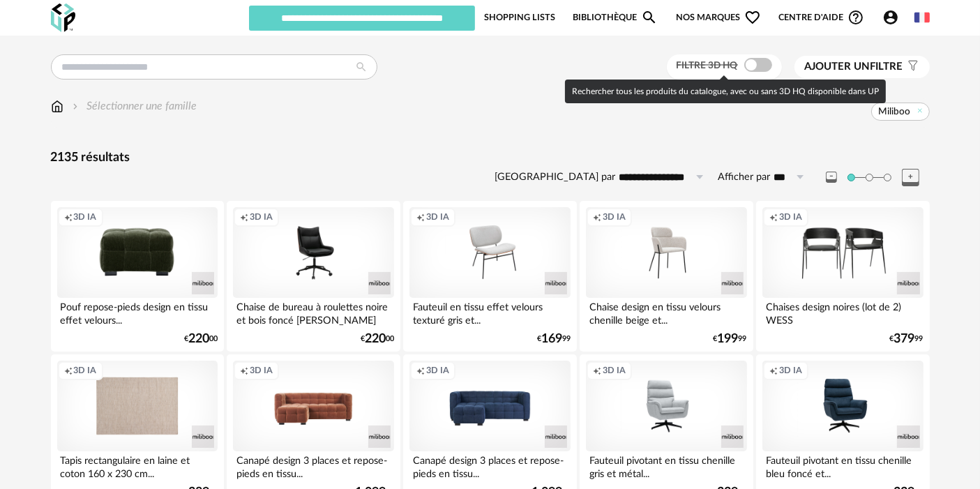  Describe the element at coordinates (707, 66) in the screenshot. I see `span: Filtre 3D HQ` at that location.